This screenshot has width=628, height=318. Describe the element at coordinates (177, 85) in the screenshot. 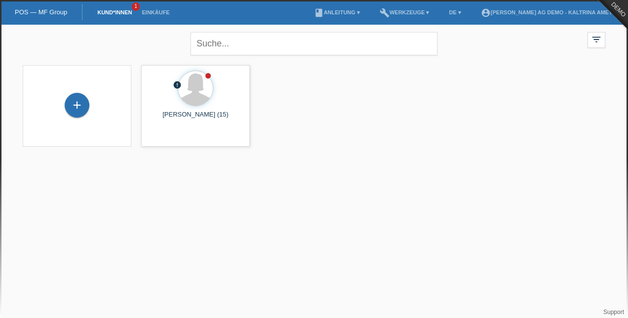

I see `div: Unbestätigt, in Bearbeitung` at that location.